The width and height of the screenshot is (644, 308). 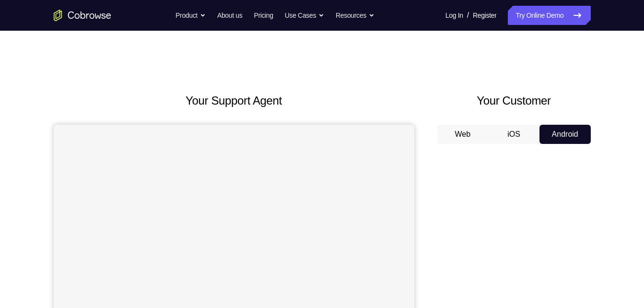 I want to click on button: Resources, so click(x=355, y=15).